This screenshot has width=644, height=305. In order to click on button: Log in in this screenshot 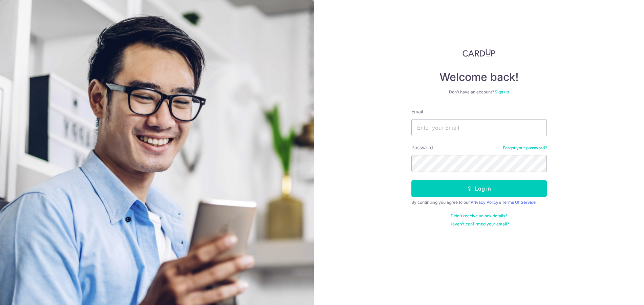, I will do `click(479, 189)`.